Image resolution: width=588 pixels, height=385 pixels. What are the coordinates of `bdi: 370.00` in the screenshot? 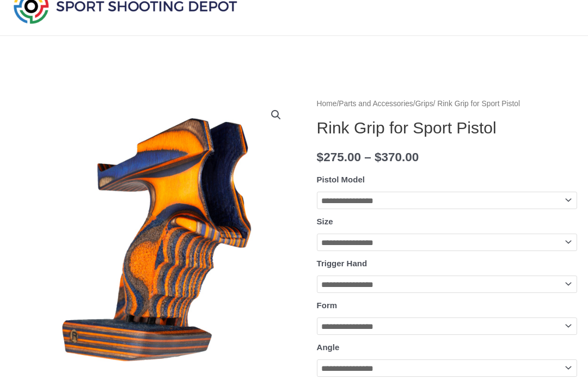 It's located at (397, 157).